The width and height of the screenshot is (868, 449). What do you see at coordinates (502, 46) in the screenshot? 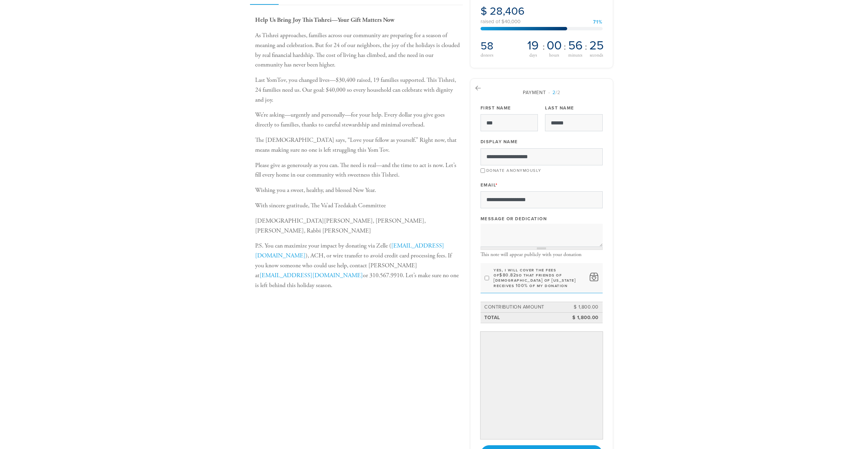
I see `h2: 58` at bounding box center [502, 46].